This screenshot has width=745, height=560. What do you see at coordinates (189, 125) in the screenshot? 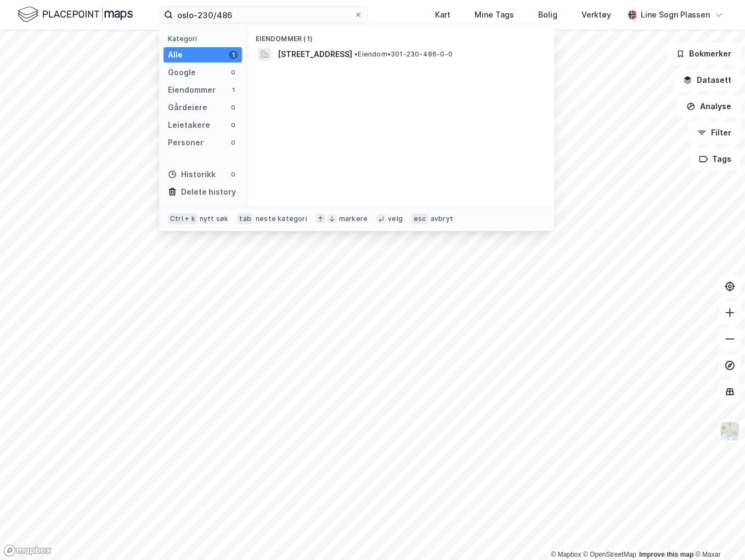
I see `div: Leietakere` at bounding box center [189, 125].